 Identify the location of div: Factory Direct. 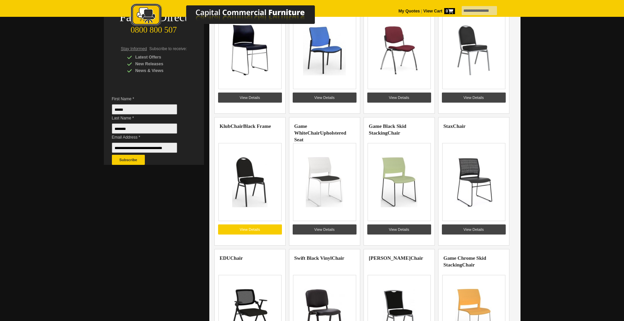
(154, 17).